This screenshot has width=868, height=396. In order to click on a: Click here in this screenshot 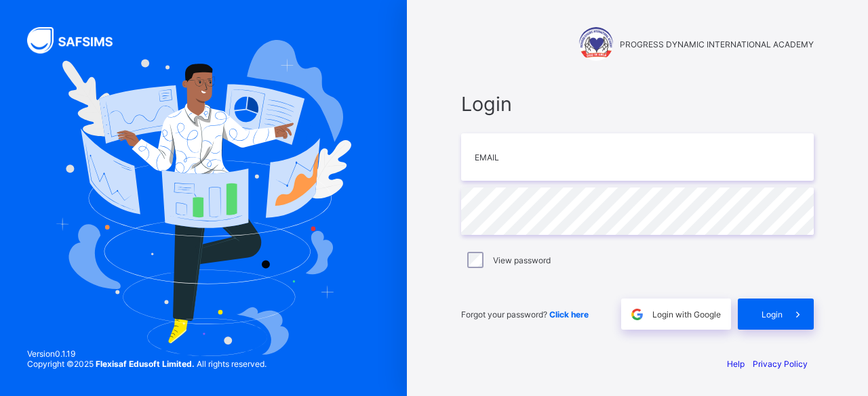, I will do `click(569, 315)`.